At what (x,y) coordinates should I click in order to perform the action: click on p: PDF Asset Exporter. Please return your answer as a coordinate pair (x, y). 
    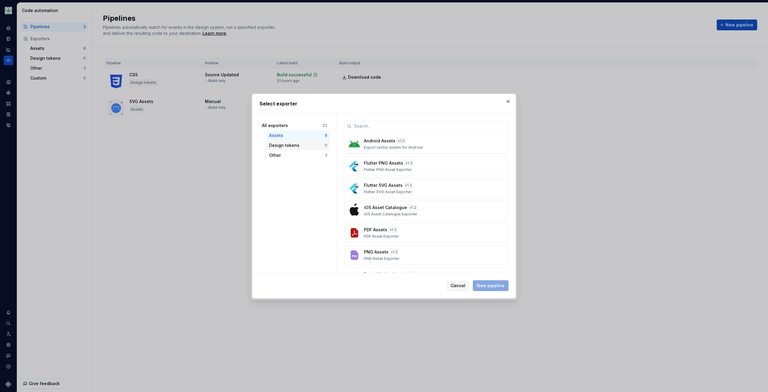
    Looking at the image, I should click on (381, 236).